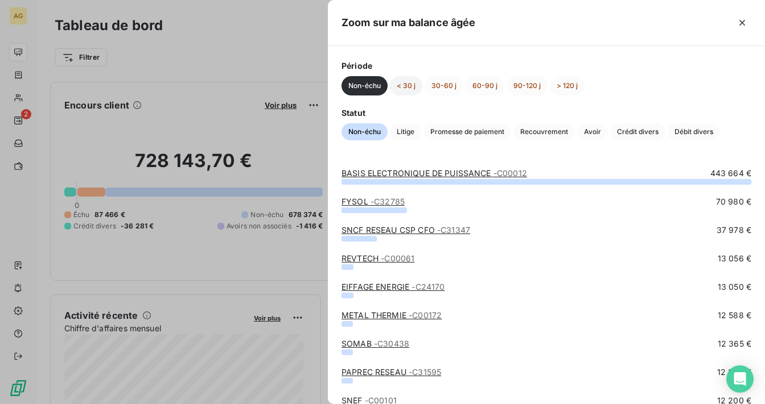 The image size is (765, 404). I want to click on button: Recouvrement, so click(544, 132).